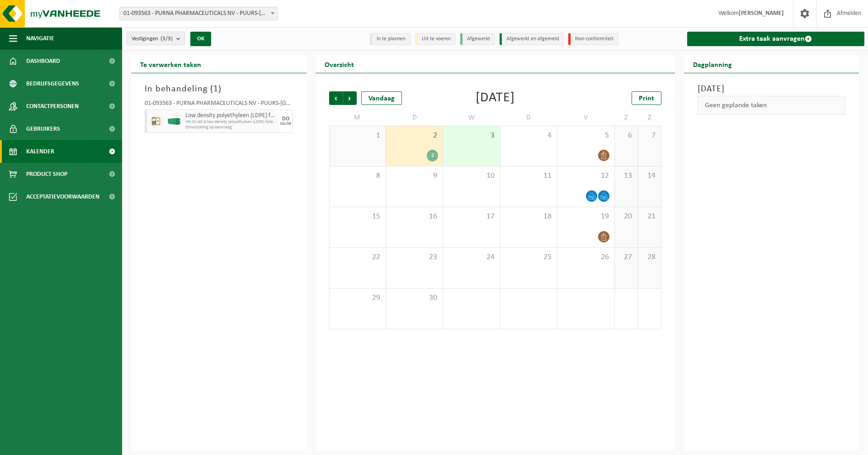 Image resolution: width=868 pixels, height=455 pixels. What do you see at coordinates (471, 136) in the screenshot?
I see `span: 3` at bounding box center [471, 136].